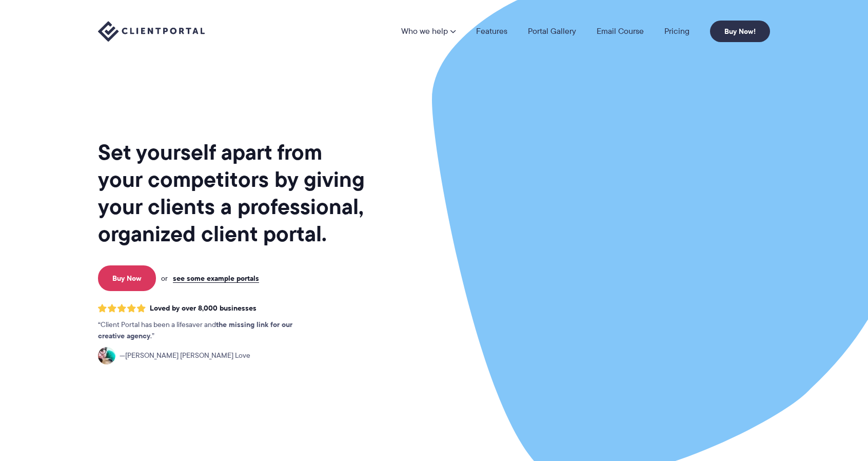 This screenshot has height=461, width=868. Describe the element at coordinates (552, 31) in the screenshot. I see `a: Portal Gallery` at that location.